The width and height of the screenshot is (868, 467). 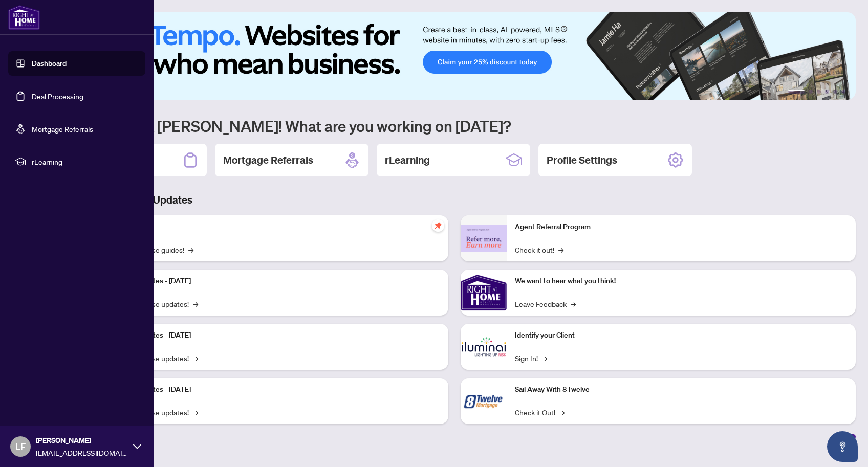 What do you see at coordinates (539, 249) in the screenshot?
I see `a: Check it out!→` at bounding box center [539, 249].